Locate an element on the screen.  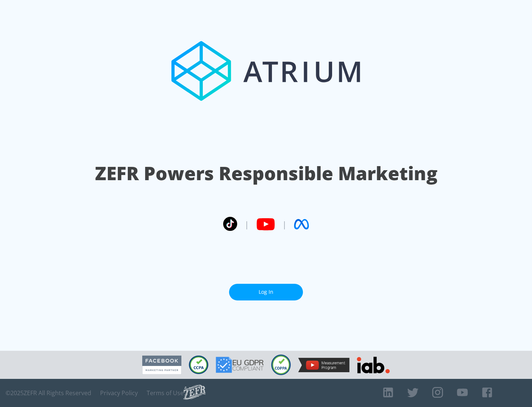
img: YouTube Measurement Program is located at coordinates (324, 365).